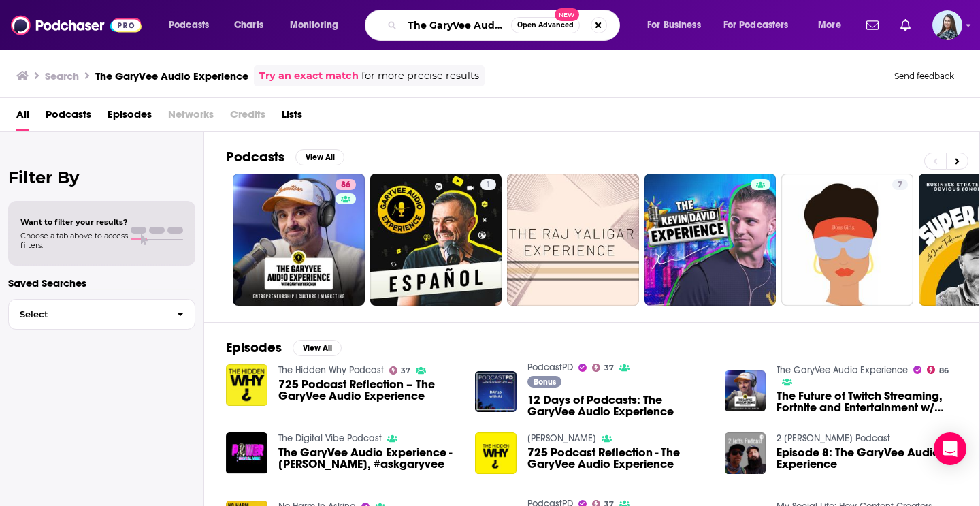 The width and height of the screenshot is (980, 506). I want to click on a: The Hidden Why Podcast, so click(331, 370).